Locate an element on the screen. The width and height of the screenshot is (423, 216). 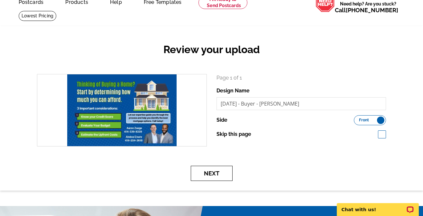
button: Next is located at coordinates (212, 173).